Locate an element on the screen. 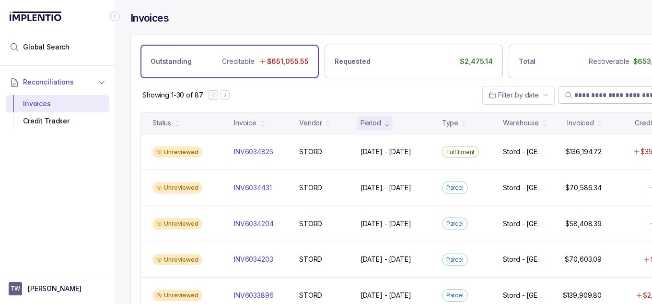 This screenshot has width=652, height=304. div: Reconciliations is located at coordinates (58, 112).